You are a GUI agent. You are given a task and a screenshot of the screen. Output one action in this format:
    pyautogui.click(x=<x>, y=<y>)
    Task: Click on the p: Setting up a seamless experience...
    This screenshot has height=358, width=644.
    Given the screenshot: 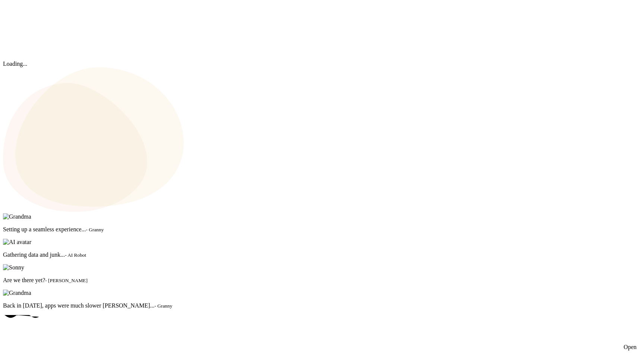 What is the action you would take?
    pyautogui.click(x=322, y=229)
    